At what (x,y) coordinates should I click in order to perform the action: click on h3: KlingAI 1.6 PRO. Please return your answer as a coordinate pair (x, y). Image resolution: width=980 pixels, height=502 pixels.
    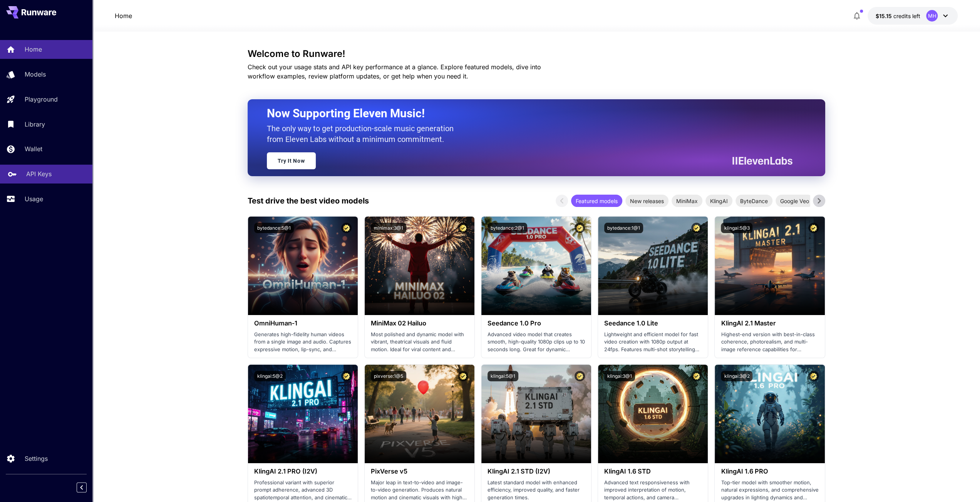
    Looking at the image, I should click on (769, 471).